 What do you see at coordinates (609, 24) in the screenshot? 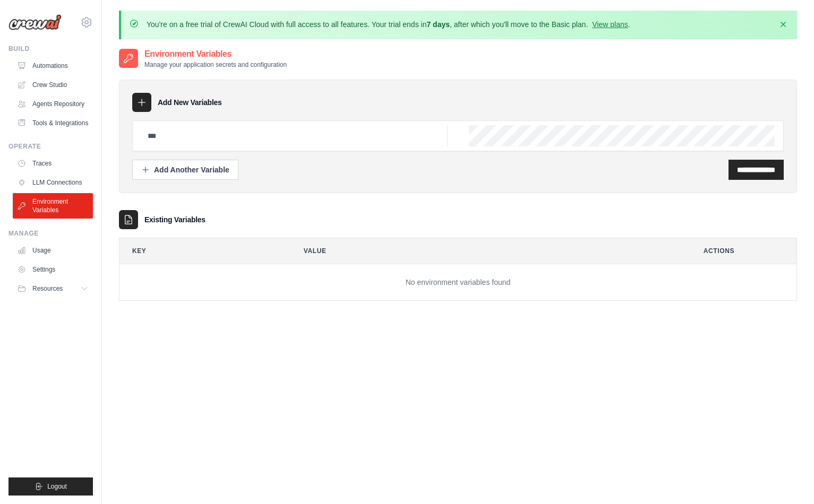
I see `a: View plans` at bounding box center [609, 24].